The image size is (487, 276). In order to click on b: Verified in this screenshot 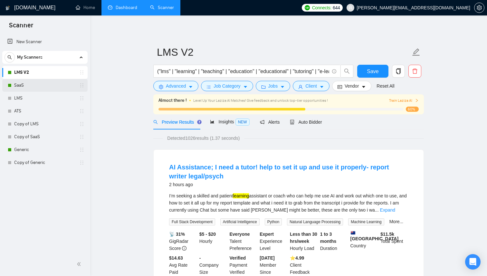, I will do `click(238, 258)`.